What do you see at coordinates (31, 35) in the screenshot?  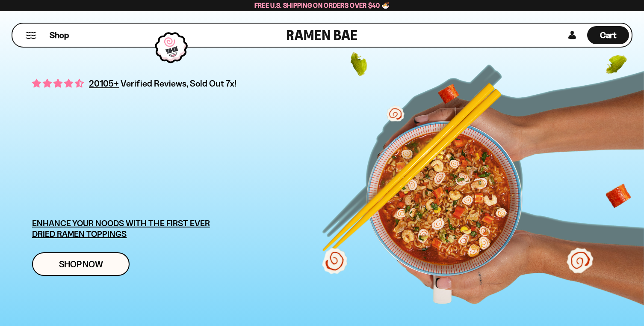 I see `button: Mobile Menu Trigger` at bounding box center [31, 35].